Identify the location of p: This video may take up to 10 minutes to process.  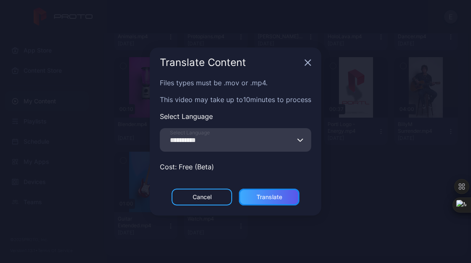
(235, 100).